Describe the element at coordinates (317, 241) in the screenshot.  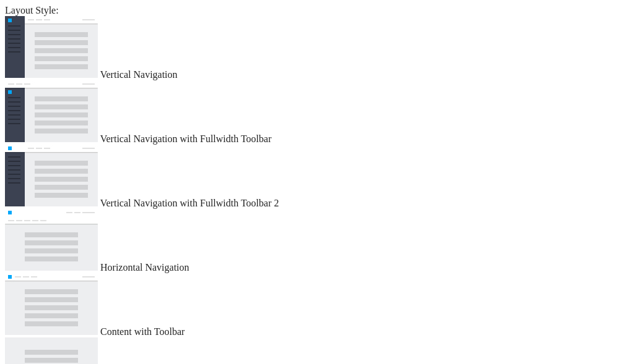
I see `md-radio-button: Horizontal Navigation` at that location.